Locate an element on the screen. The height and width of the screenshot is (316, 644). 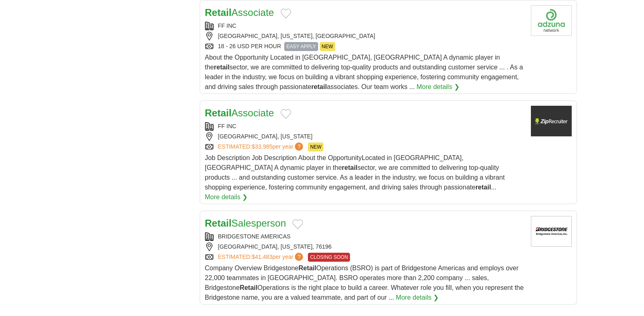
span: $33,985 is located at coordinates (262, 147).